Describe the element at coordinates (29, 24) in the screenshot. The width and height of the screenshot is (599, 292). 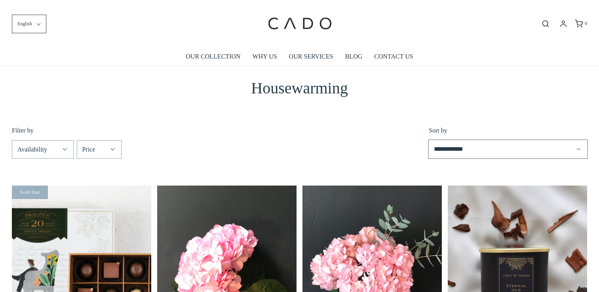
I see `button: English` at that location.